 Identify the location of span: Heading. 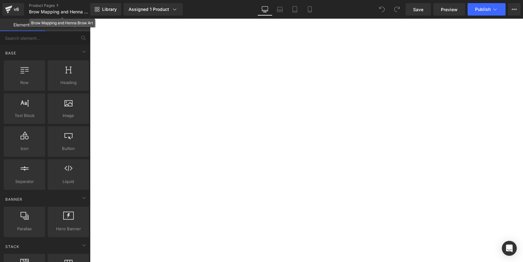
(68, 83).